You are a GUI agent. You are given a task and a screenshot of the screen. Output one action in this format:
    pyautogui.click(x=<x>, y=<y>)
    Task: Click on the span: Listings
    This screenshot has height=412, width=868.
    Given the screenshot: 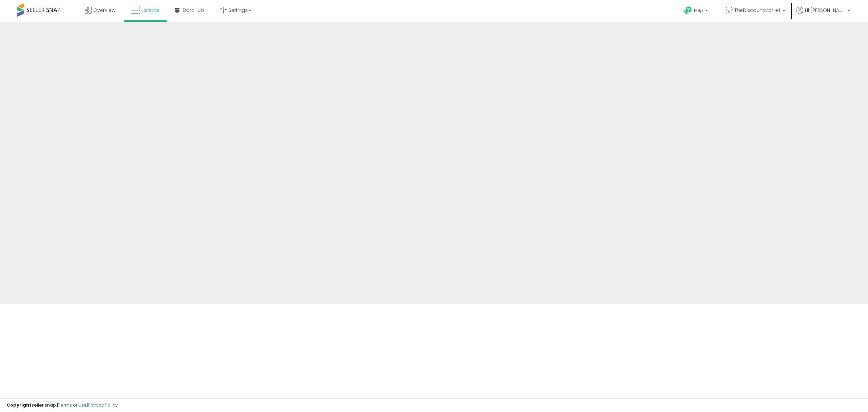 What is the action you would take?
    pyautogui.click(x=150, y=10)
    